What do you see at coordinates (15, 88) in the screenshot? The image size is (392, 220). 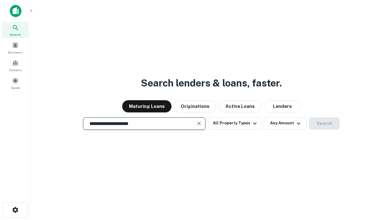 I see `span: Saved` at bounding box center [15, 88].